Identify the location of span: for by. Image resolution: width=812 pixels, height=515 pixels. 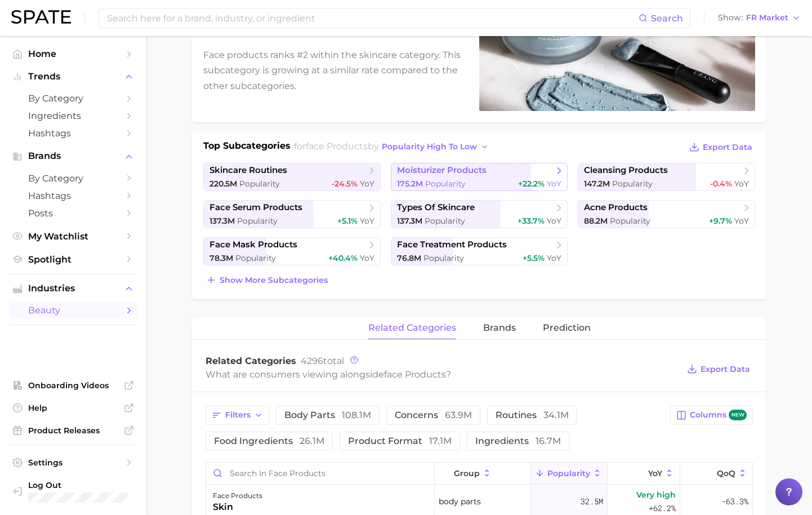
(393, 146).